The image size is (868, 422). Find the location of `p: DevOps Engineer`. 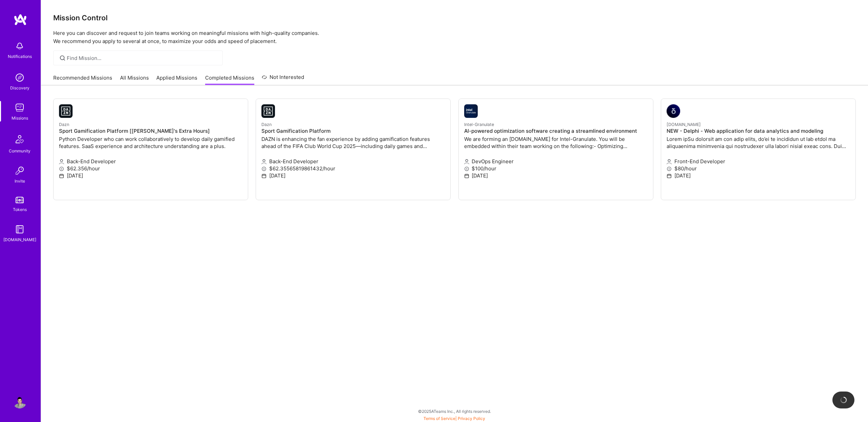

p: DevOps Engineer is located at coordinates (555, 162).